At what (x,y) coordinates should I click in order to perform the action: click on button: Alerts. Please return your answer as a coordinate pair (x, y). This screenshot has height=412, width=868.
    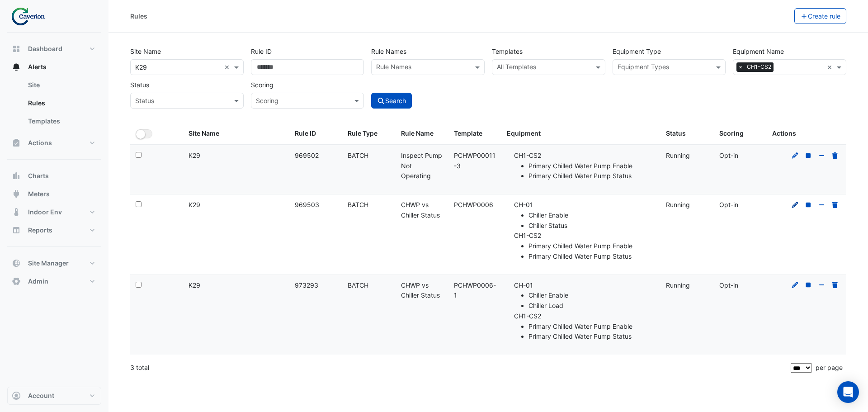
    Looking at the image, I should click on (54, 67).